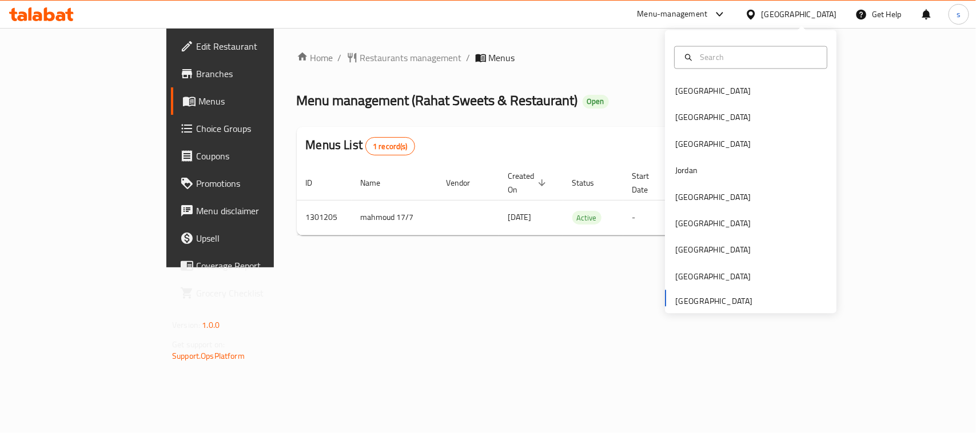 The height and width of the screenshot is (433, 976). I want to click on a: Grocery Checklist, so click(250, 293).